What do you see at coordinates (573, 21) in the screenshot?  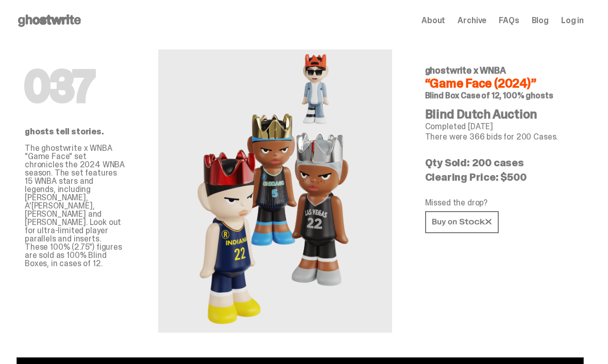 I see `span: Log in` at bounding box center [573, 21].